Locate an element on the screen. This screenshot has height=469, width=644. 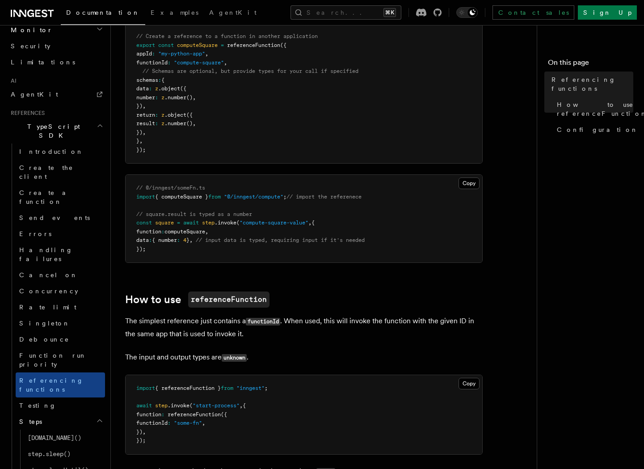
p: The simplest reference just contains a . When used, this will invoke the function with the given ... is located at coordinates (304, 327).